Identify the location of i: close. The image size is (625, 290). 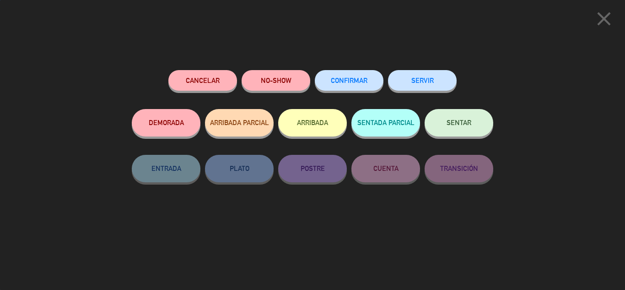
(604, 19).